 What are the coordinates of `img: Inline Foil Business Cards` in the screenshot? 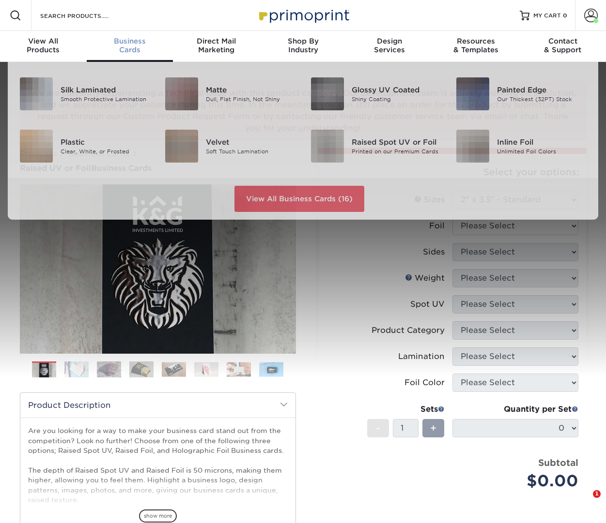 It's located at (473, 146).